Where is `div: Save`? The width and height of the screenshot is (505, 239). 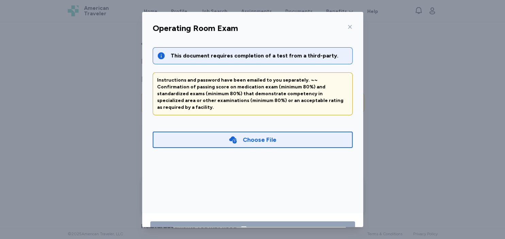
div: Save is located at coordinates (258, 229).